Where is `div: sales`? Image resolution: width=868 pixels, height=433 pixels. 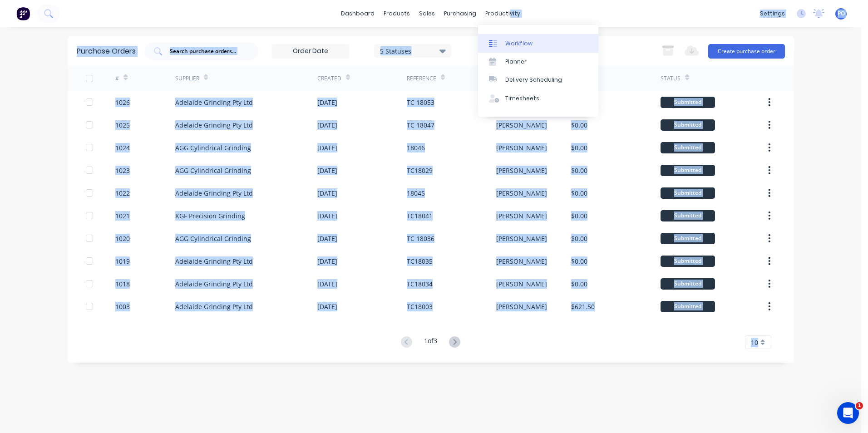 div: sales is located at coordinates (427, 13).